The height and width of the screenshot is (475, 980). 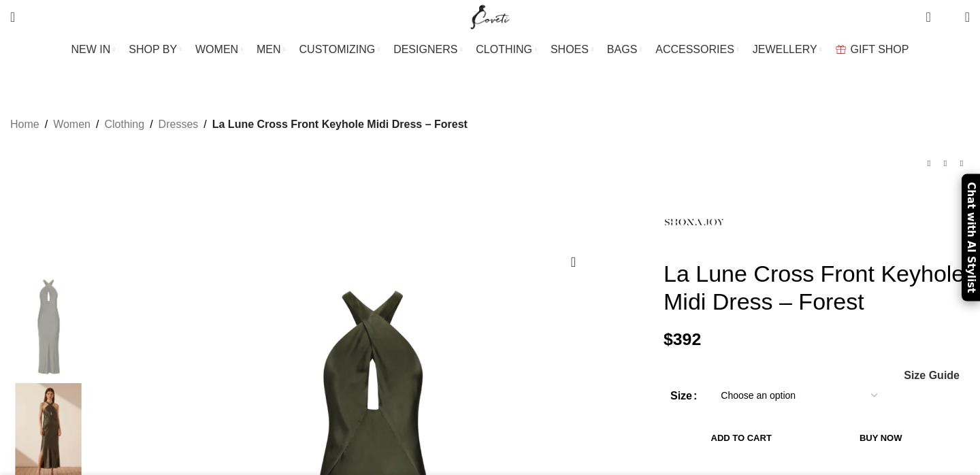 What do you see at coordinates (929, 164) in the screenshot?
I see `a: Previous product` at bounding box center [929, 164].